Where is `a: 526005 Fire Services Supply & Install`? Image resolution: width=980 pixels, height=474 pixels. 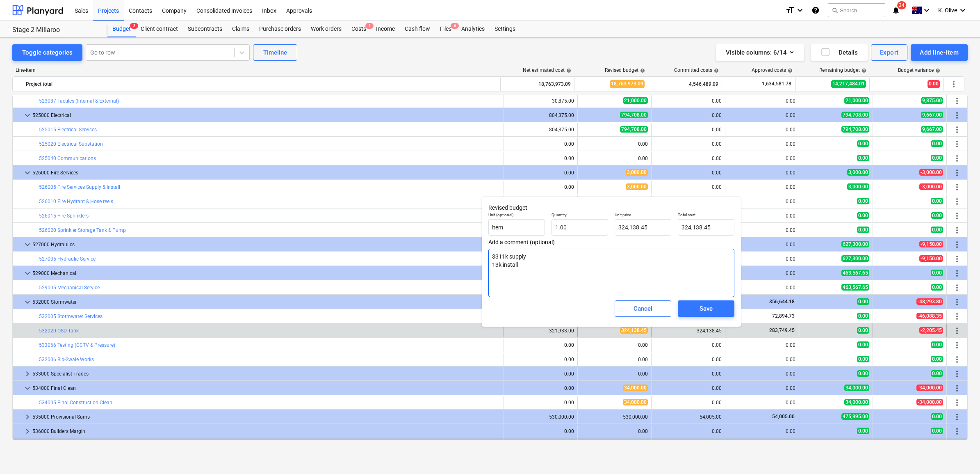
a: 526005 Fire Services Supply & Install is located at coordinates (80, 187).